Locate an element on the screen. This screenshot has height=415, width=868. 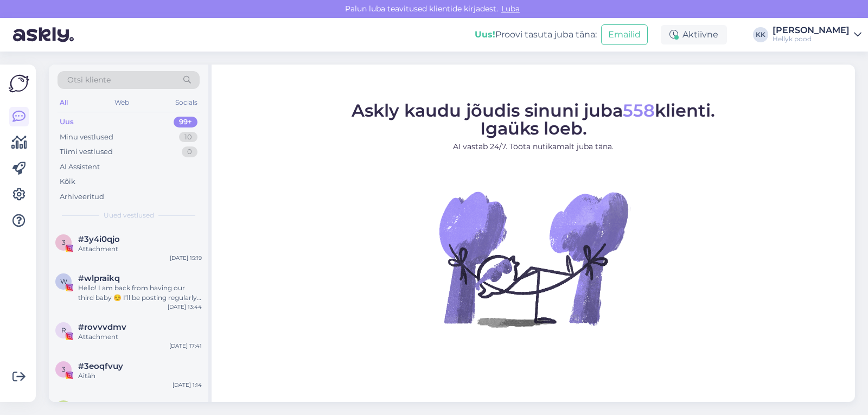
div: Web is located at coordinates (121, 102).